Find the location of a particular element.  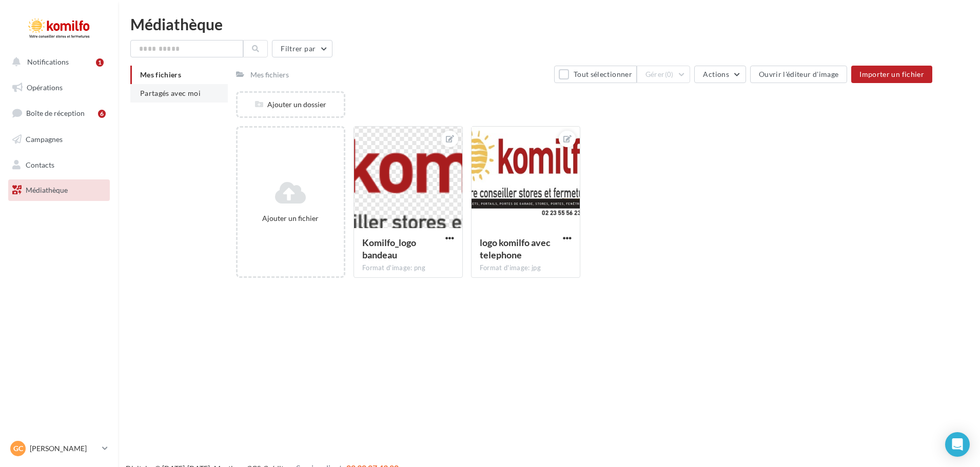

span: logo komilfo avec telephone is located at coordinates (515, 248).